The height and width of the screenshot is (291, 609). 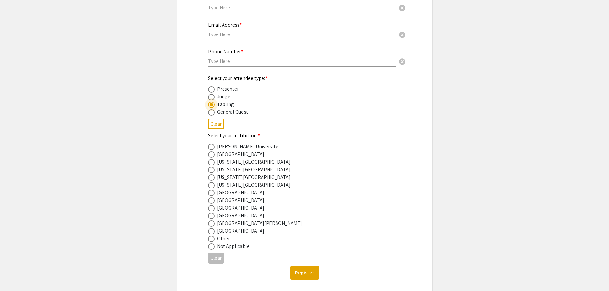 I want to click on button: Register, so click(x=305, y=273).